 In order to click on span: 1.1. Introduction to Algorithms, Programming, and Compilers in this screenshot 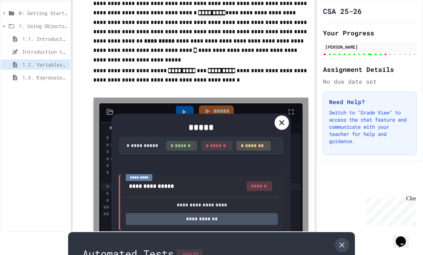, I will do `click(45, 39)`.